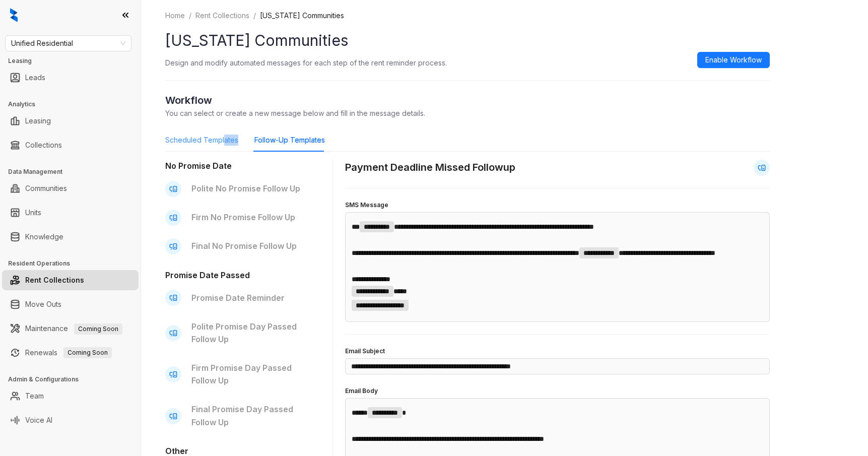 This screenshot has height=456, width=868. Describe the element at coordinates (70, 188) in the screenshot. I see `li: Communities` at that location.